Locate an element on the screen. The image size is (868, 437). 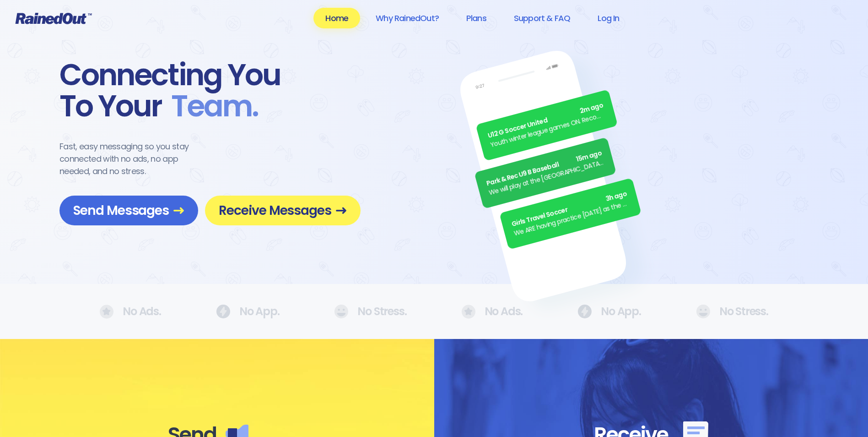
span: Team . is located at coordinates (210, 107).